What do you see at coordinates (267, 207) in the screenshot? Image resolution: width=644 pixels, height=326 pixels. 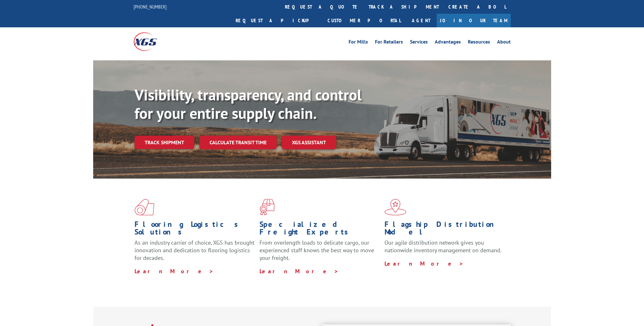 I see `img: xgs-icon-focused-on-flooring-red` at bounding box center [267, 207].